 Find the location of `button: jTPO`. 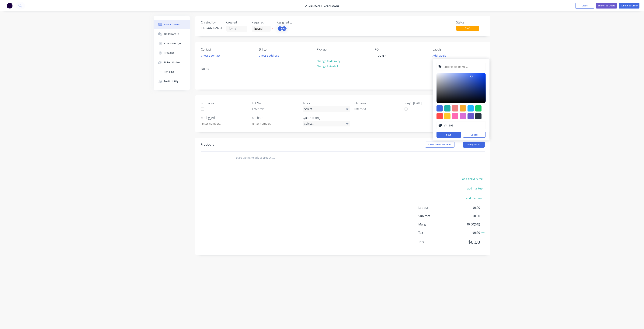

button: jTPO is located at coordinates (282, 29).